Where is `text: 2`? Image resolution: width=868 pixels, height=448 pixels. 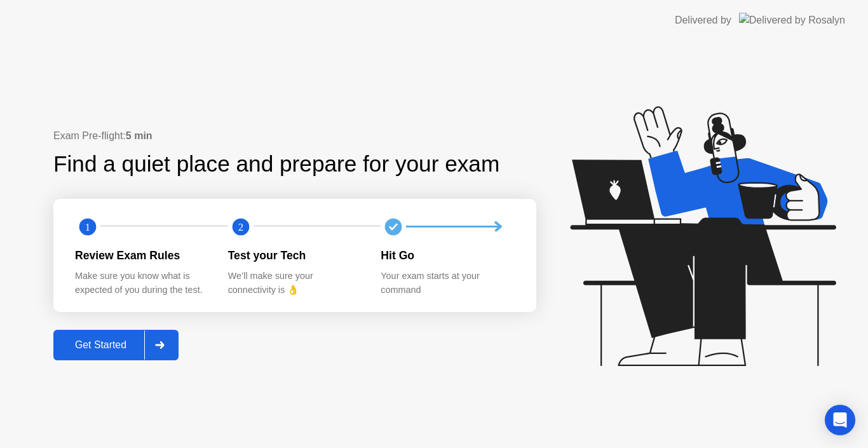
text: 2 is located at coordinates (241, 226).